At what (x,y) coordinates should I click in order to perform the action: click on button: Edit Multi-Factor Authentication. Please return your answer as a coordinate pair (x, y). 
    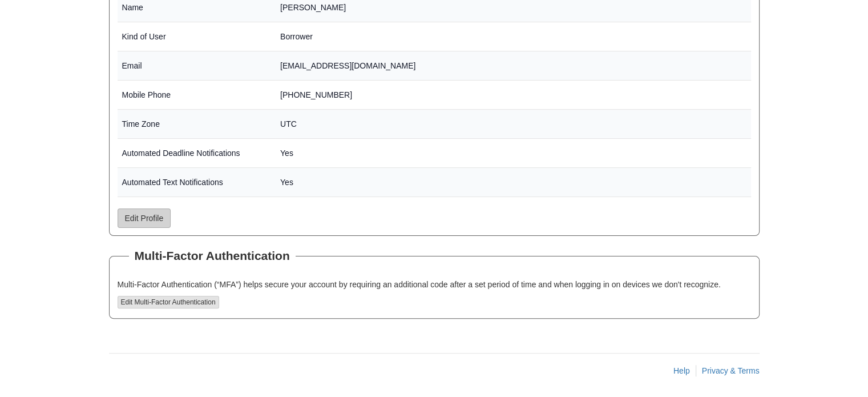
    Looking at the image, I should click on (168, 302).